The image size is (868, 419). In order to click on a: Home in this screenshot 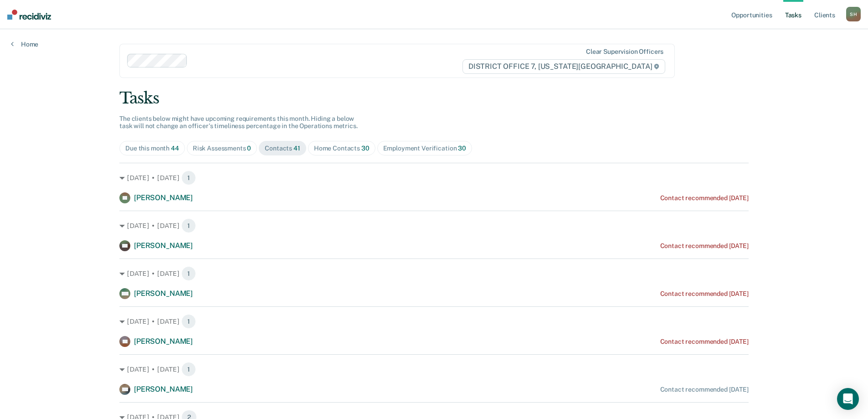, I will do `click(25, 44)`.